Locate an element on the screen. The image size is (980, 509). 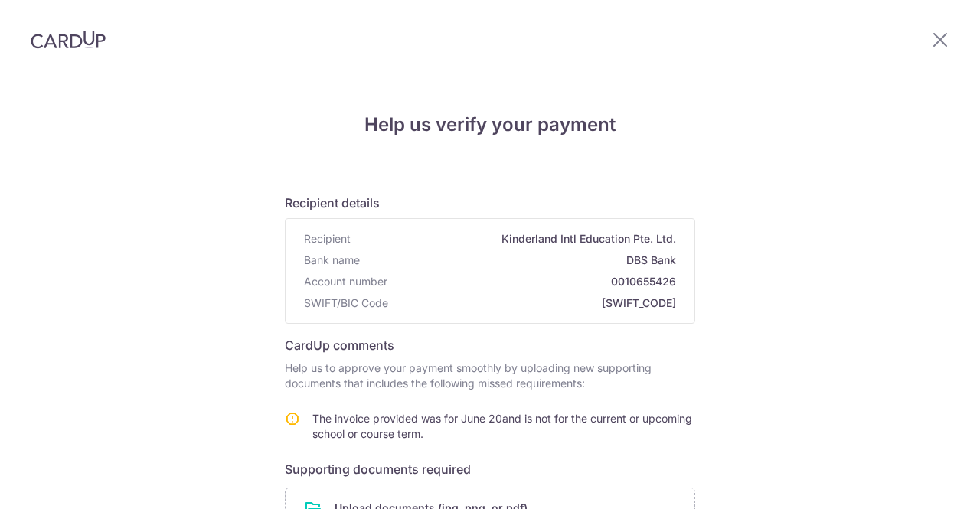
span: Bank name is located at coordinates (331, 260).